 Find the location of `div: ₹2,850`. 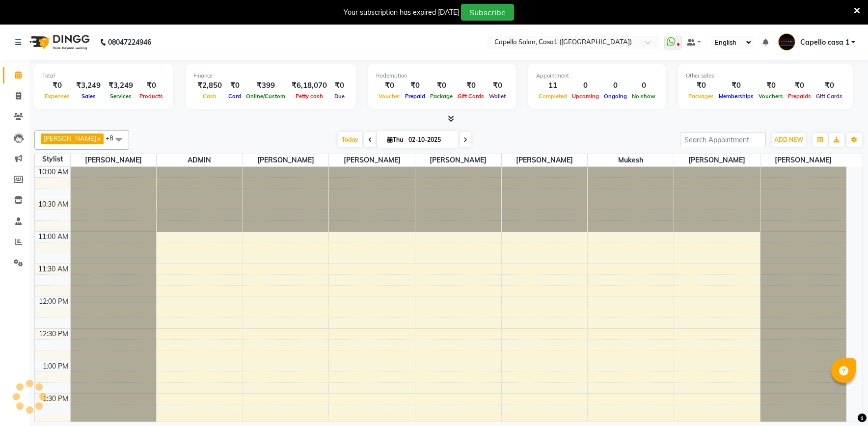

div: ₹2,850 is located at coordinates (210, 86).